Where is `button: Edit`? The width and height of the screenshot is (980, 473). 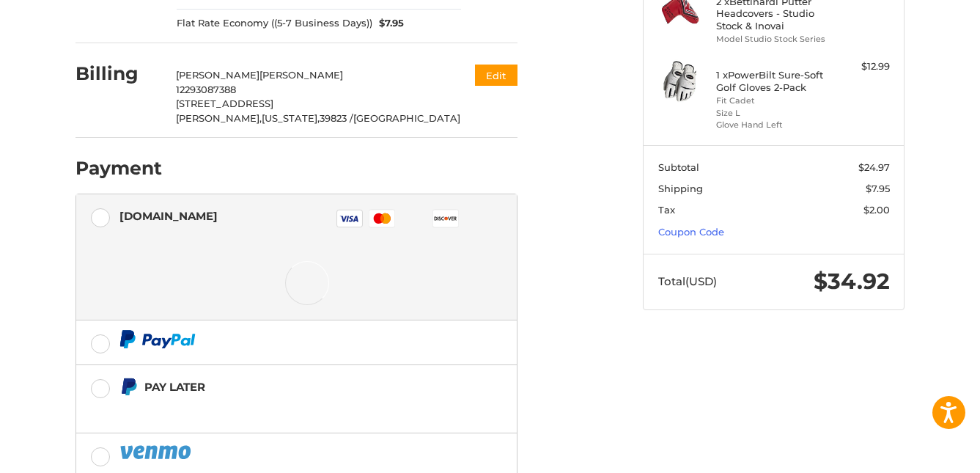 button: Edit is located at coordinates (496, 74).